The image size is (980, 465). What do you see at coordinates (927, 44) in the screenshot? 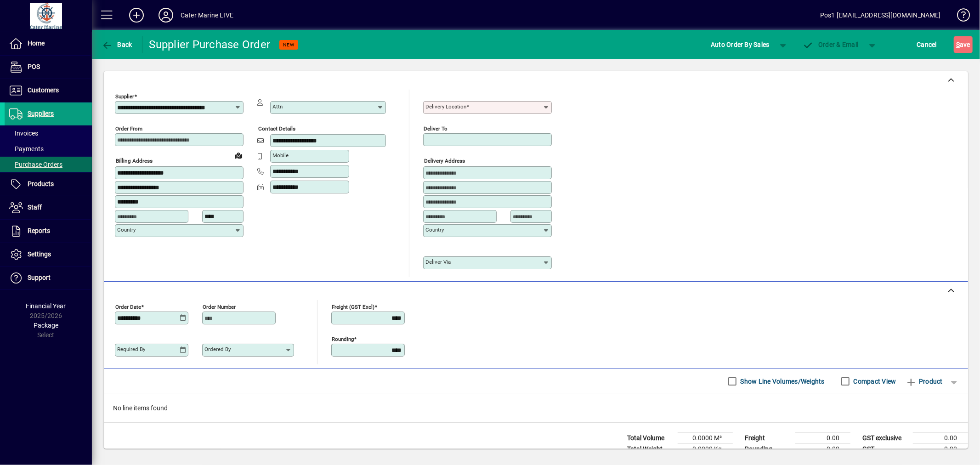
I see `span: Cancel` at bounding box center [927, 44].